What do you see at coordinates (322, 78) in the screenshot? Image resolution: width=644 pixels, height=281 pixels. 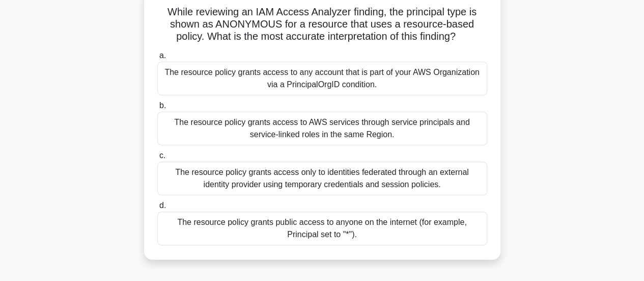 I see `div: The resource policy grants access to any account that is part of your AWS Organization via a Prin...` at bounding box center [322, 78].